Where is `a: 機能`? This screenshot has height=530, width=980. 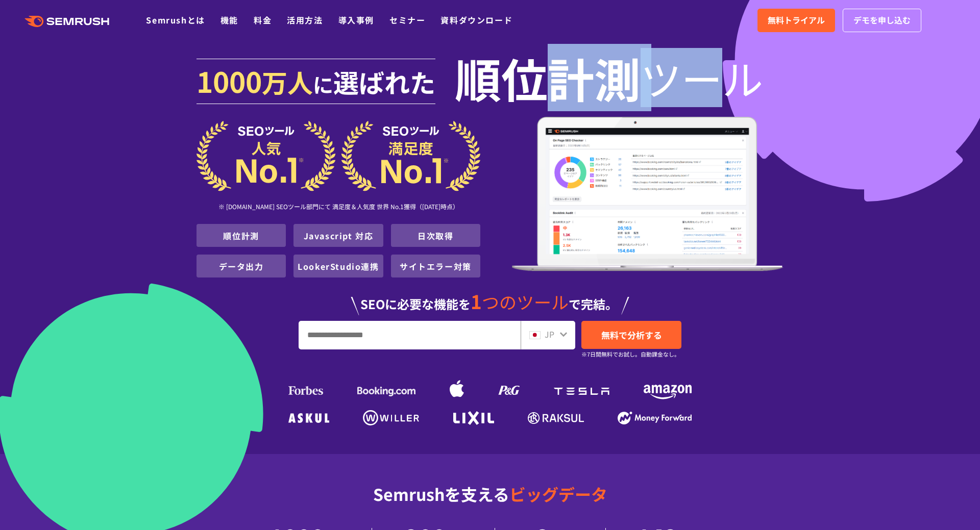 a: 機能 is located at coordinates (229, 20).